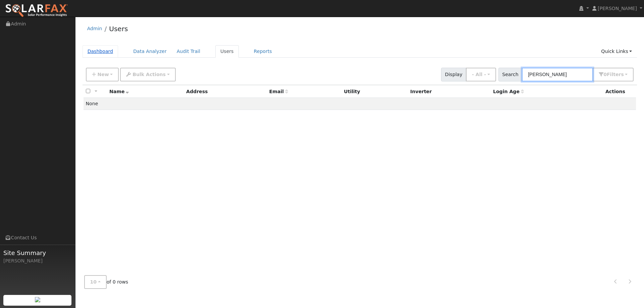 This screenshot has height=308, width=644. Describe the element at coordinates (38, 300) in the screenshot. I see `img: retrieve` at that location.